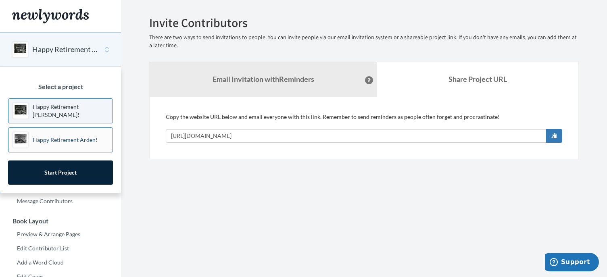  Describe the element at coordinates (364, 128) in the screenshot. I see `div: Copy the website URL below and email everyone with this link. Remember to send reminders as peopl...` at that location.